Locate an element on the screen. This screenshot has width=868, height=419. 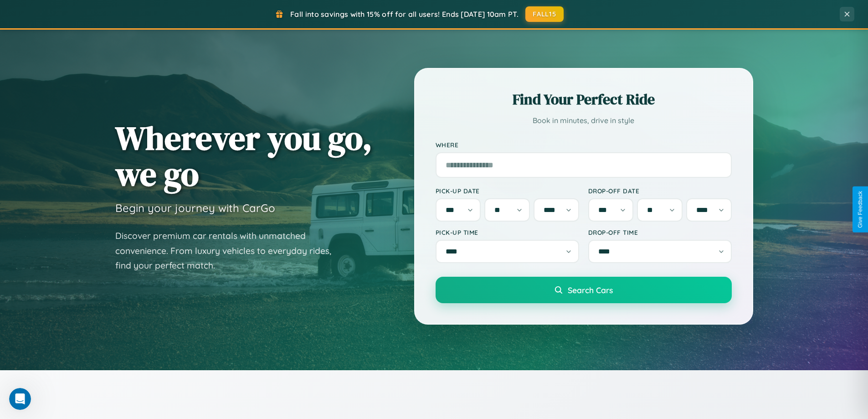
p: Discover premium car rentals with unmatched convenience. From luxury vehicles to everyday rides, ... is located at coordinates (229, 251).